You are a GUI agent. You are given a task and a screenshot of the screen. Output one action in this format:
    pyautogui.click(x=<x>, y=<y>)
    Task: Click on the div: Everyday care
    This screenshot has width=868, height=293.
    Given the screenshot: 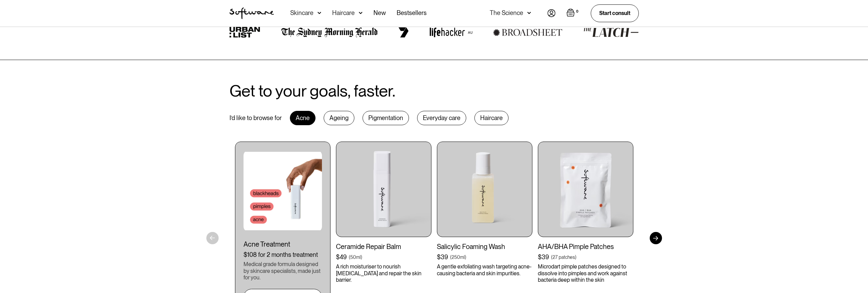 What is the action you would take?
    pyautogui.click(x=442, y=118)
    